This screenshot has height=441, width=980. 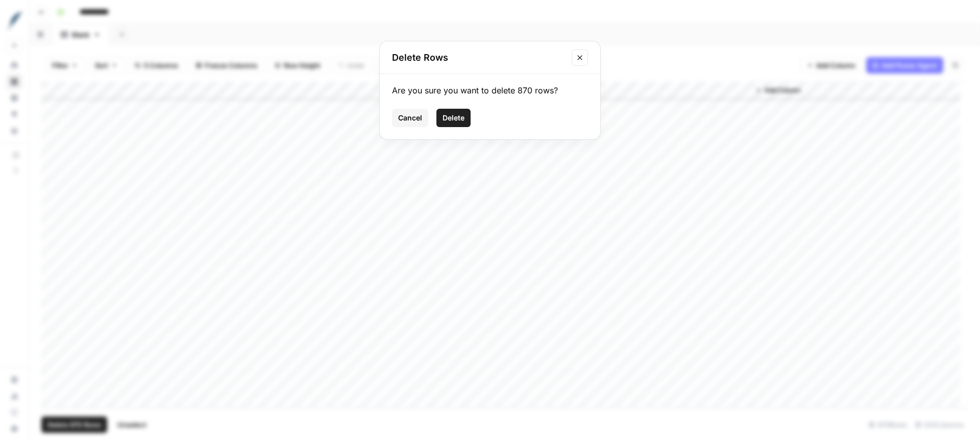 What do you see at coordinates (410, 118) in the screenshot?
I see `button: Cancel` at bounding box center [410, 118].